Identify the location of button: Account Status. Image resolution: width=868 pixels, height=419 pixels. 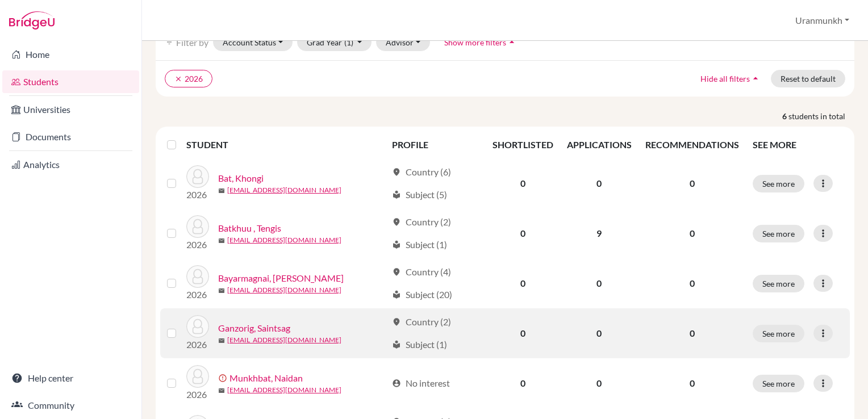
(253, 42).